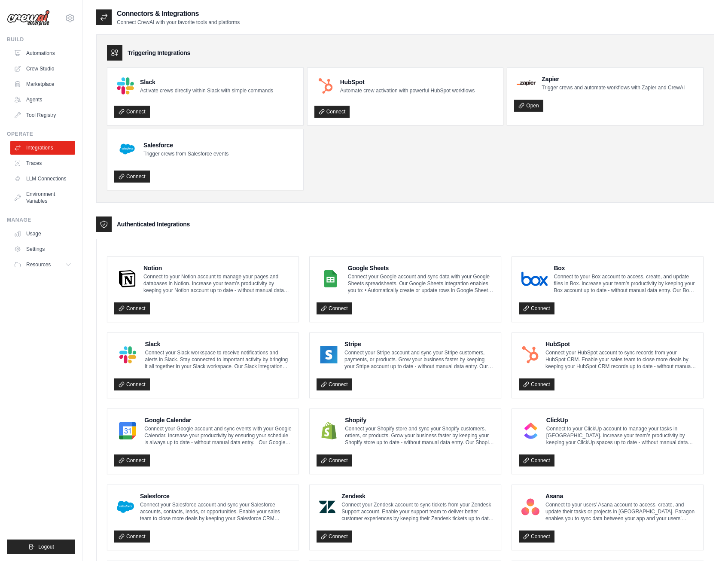  I want to click on span: Logout, so click(46, 546).